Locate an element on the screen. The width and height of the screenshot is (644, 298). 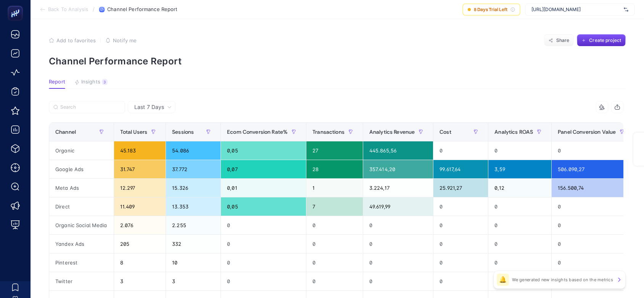
span: Last 7 Days is located at coordinates (149, 107).